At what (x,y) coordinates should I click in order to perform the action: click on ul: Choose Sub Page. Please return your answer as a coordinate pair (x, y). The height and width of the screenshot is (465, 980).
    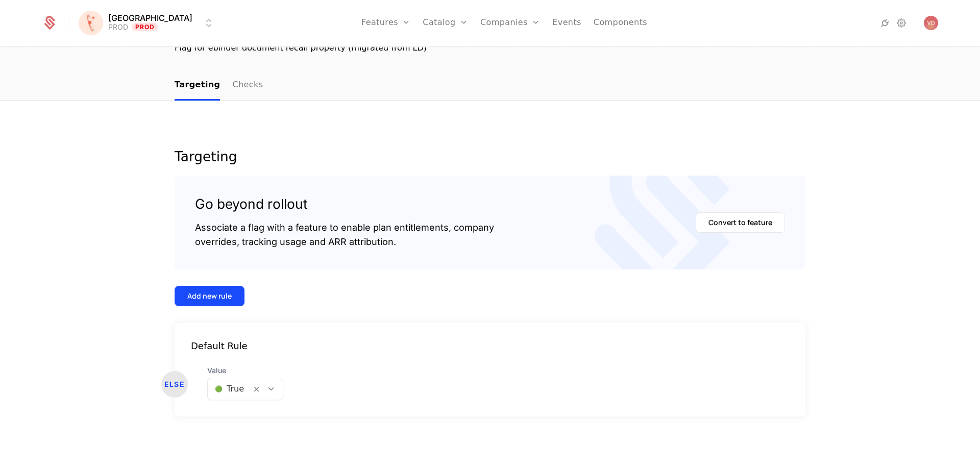
    Looking at the image, I should click on (219, 85).